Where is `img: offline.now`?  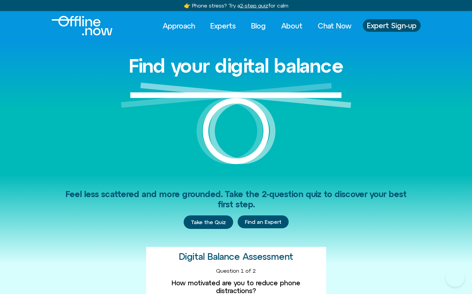
img: offline.now is located at coordinates (82, 26).